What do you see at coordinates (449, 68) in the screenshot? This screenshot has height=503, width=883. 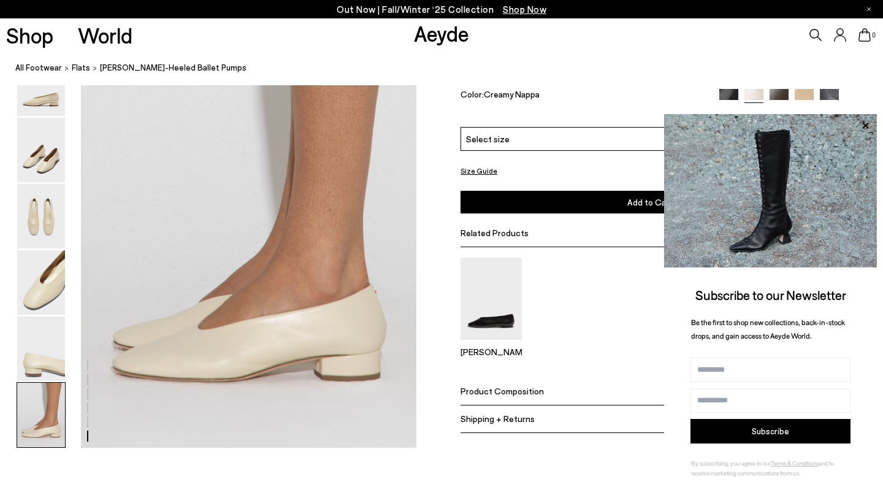 I see `nav: breadcrumb` at bounding box center [449, 68].